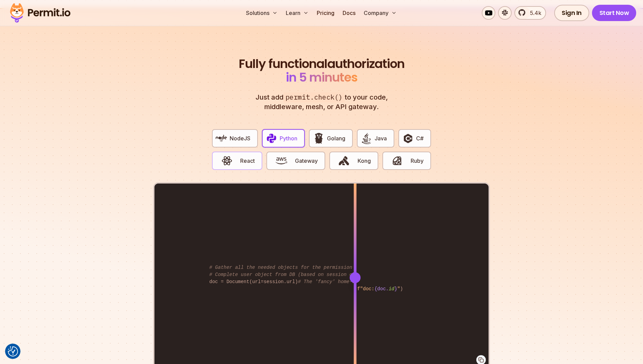  What do you see at coordinates (297, 13) in the screenshot?
I see `button: Learn` at bounding box center [297, 13].